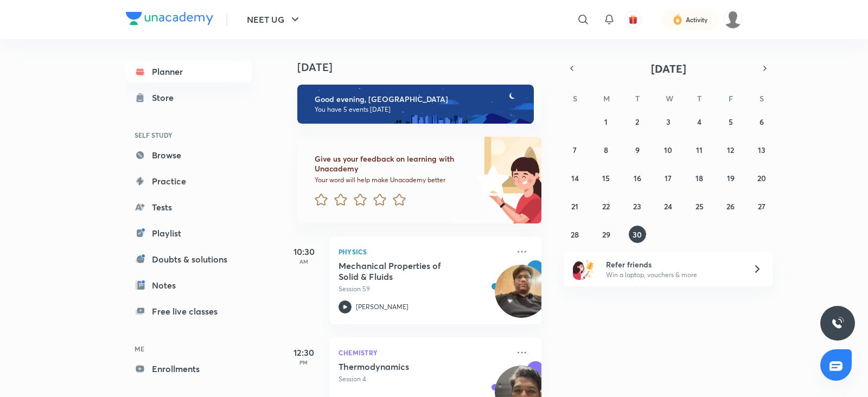  What do you see at coordinates (731, 98) in the screenshot?
I see `abbr: Friday` at bounding box center [731, 98].